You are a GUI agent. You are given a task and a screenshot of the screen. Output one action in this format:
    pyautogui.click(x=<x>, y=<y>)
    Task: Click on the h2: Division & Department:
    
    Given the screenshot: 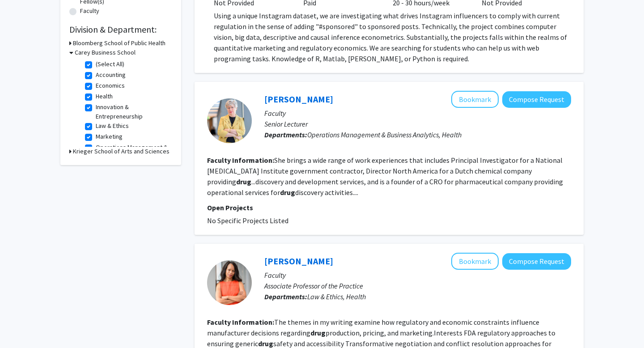 What is the action you would take?
    pyautogui.click(x=121, y=29)
    